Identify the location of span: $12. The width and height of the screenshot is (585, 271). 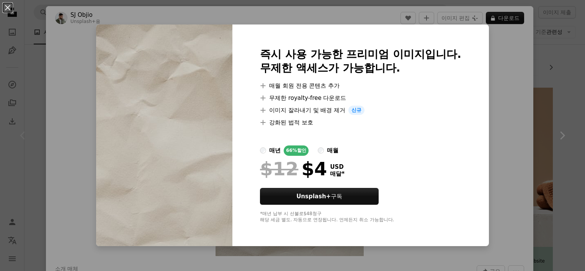
(279, 169).